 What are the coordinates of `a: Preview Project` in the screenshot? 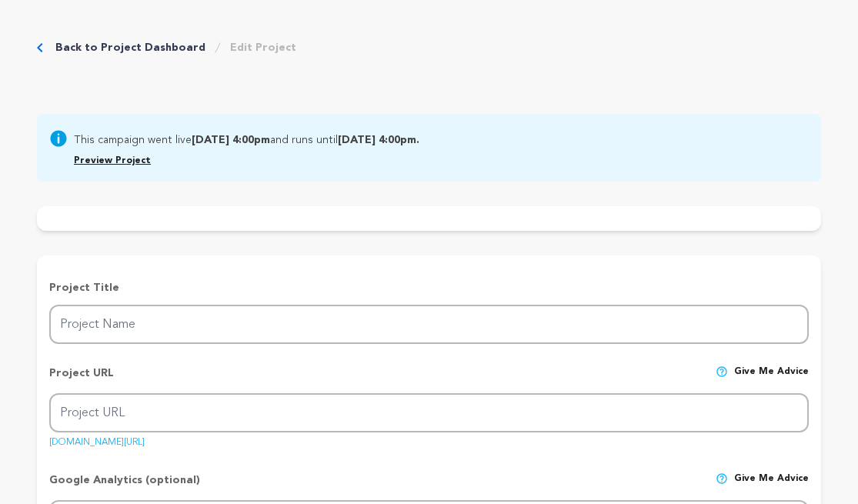 It's located at (112, 161).